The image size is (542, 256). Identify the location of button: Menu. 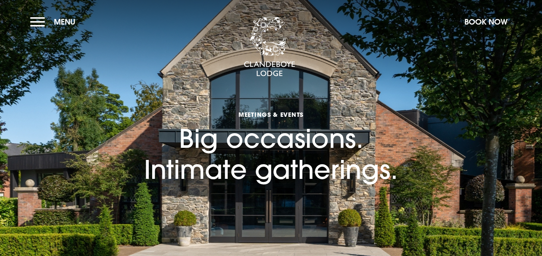
(55, 22).